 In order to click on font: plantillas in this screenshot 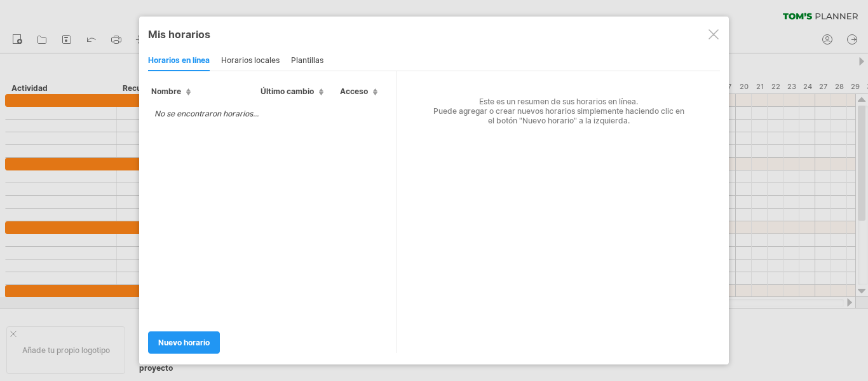, I will do `click(307, 60)`.